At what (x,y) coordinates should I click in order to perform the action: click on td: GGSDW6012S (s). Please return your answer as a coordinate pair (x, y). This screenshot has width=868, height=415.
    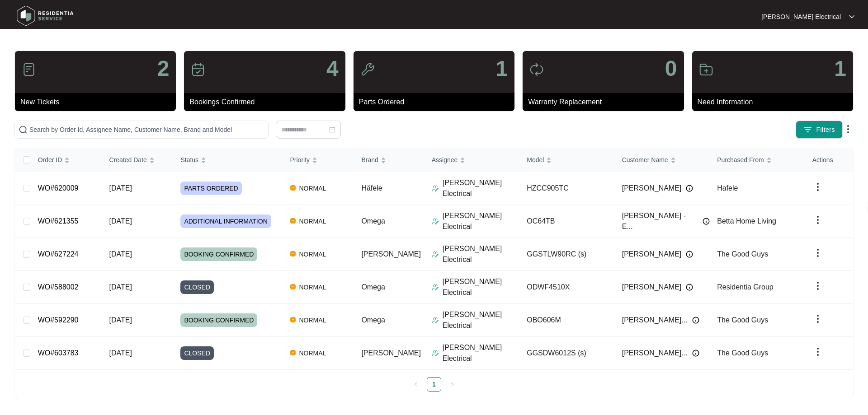
    Looking at the image, I should click on (567, 353).